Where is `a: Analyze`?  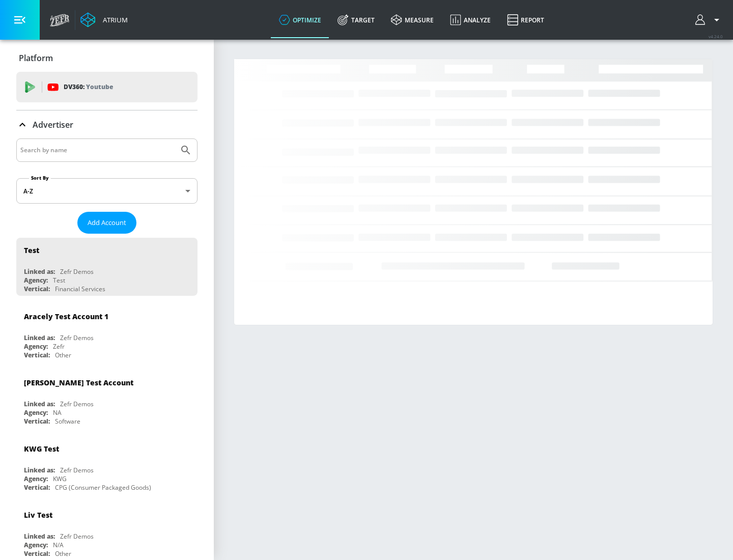 a: Analyze is located at coordinates (470, 20).